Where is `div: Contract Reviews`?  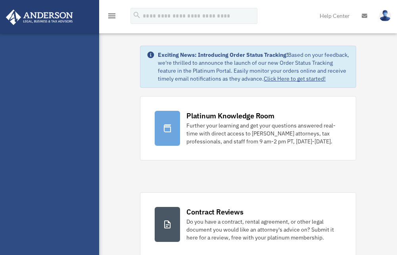
div: Contract Reviews is located at coordinates (215, 211).